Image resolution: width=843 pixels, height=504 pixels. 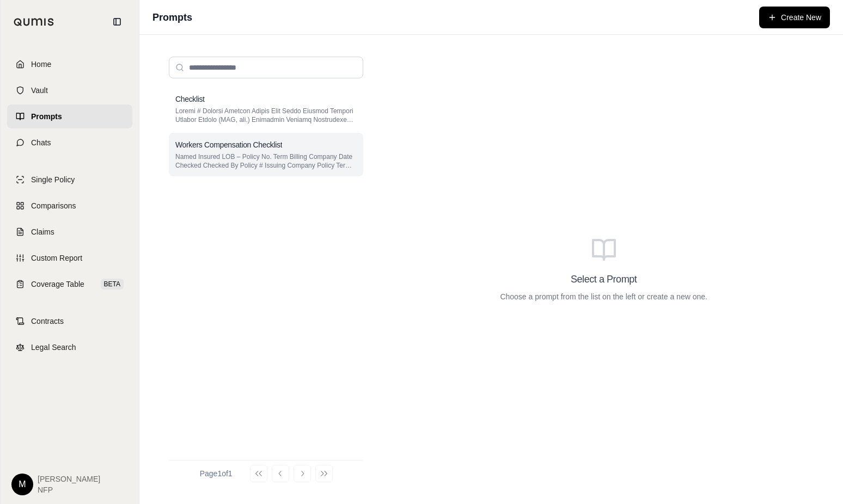 I want to click on p: Choose a prompt from the list on the left or create a new one., so click(x=603, y=297).